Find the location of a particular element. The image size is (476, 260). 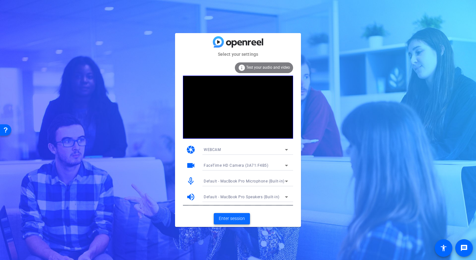

mat-card-subtitle: Select your settings is located at coordinates (238, 54).